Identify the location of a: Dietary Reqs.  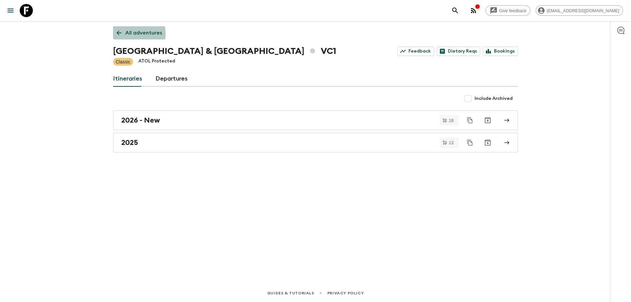
(458, 51).